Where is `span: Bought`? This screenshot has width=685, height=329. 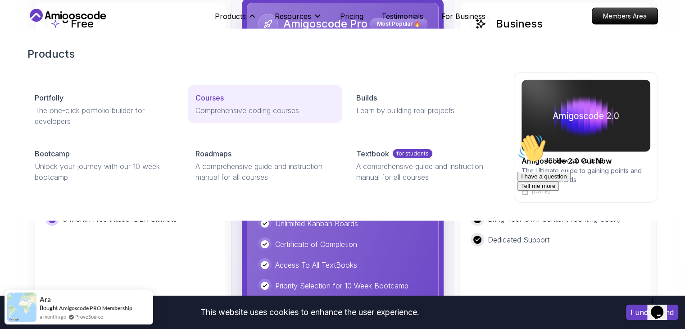 span: Bought is located at coordinates (49, 308).